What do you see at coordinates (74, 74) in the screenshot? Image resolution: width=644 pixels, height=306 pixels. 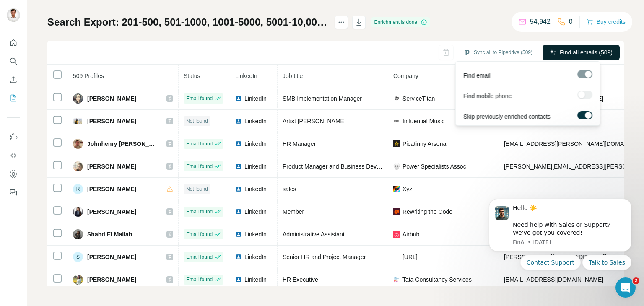 I see `button: Quick reply: Contact Support` at bounding box center [74, 74].